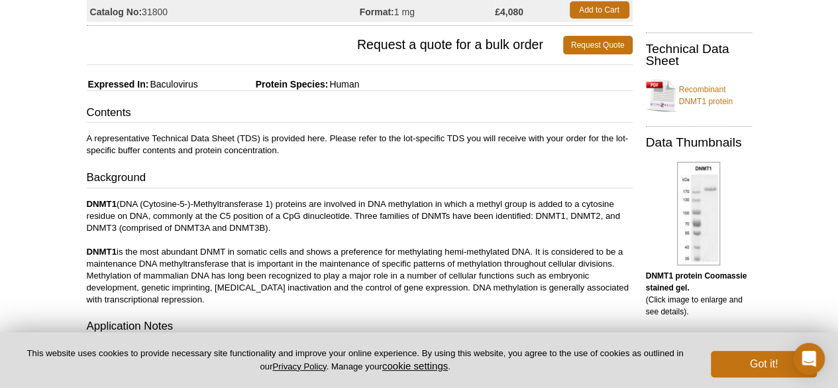 The width and height of the screenshot is (838, 388). Describe the element at coordinates (415, 365) in the screenshot. I see `button: cookie settings` at that location.